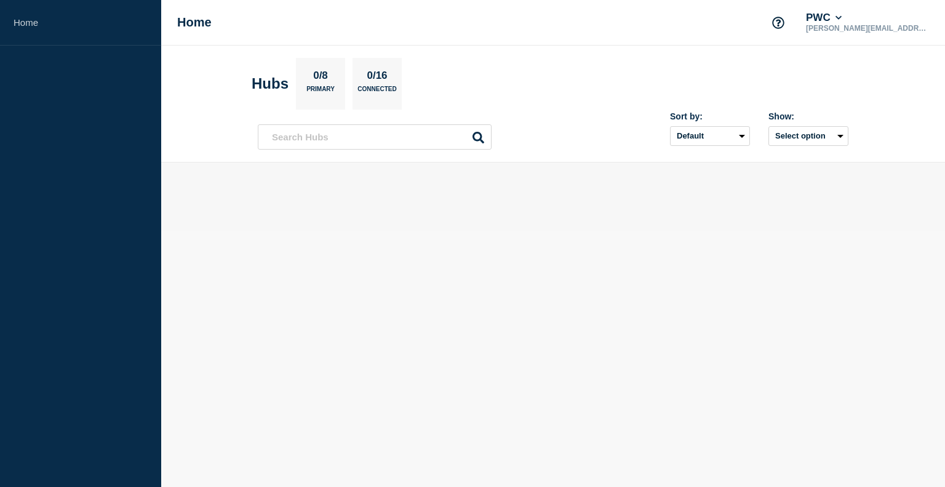 This screenshot has height=487, width=945. I want to click on select: Sort by, so click(710, 136).